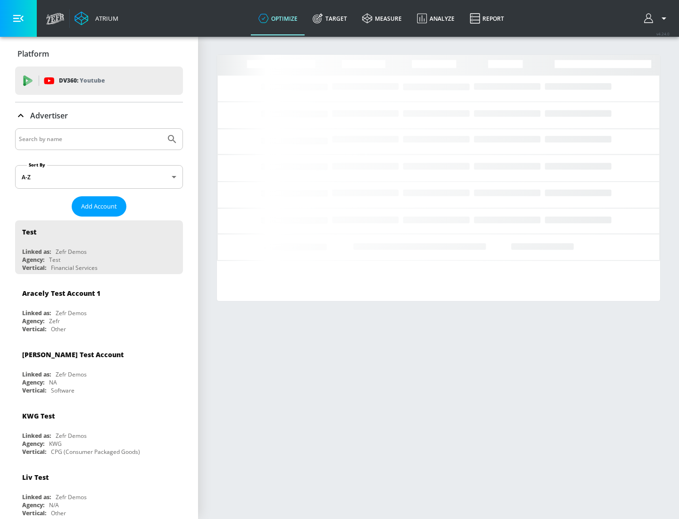 Image resolution: width=679 pixels, height=519 pixels. I want to click on div: KWG Test, so click(38, 415).